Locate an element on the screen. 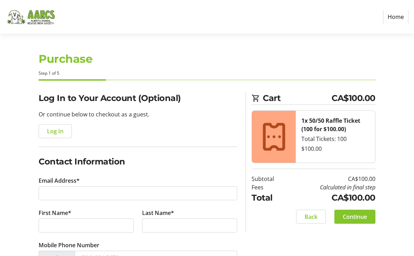  td: Subtotal is located at coordinates (270, 179).